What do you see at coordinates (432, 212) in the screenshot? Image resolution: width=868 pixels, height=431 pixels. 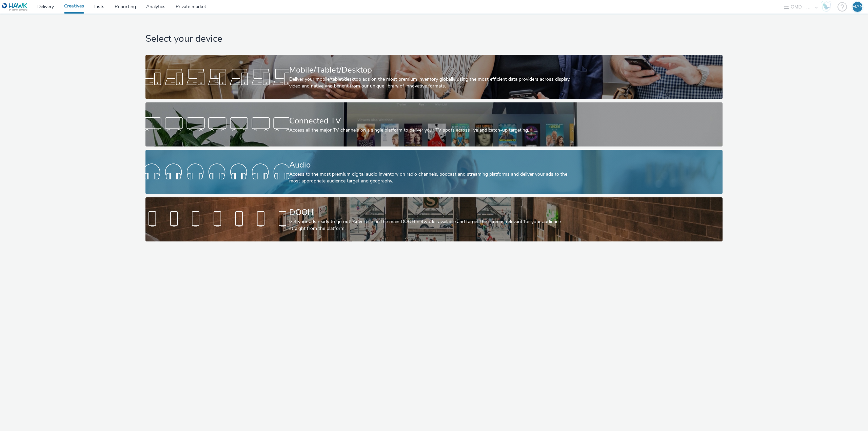 I see `div: DOOH` at bounding box center [432, 212].